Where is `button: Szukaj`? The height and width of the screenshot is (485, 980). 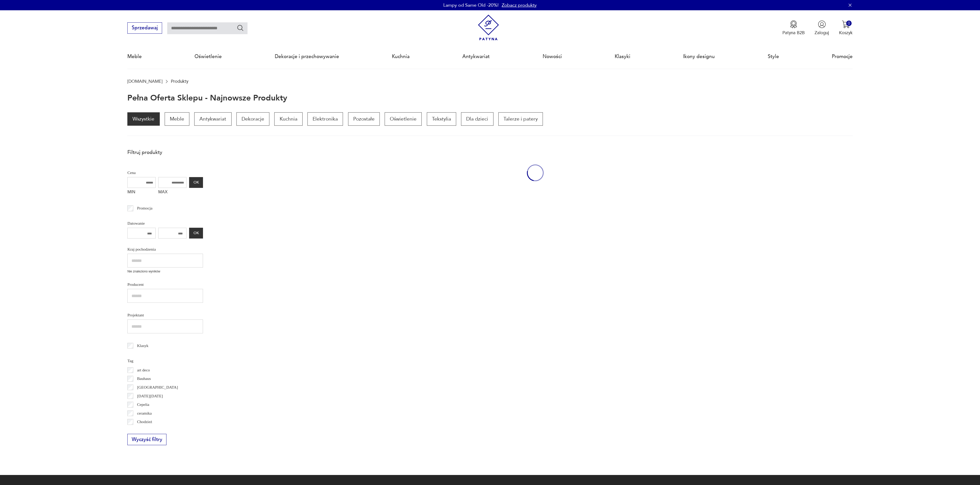
button: Szukaj is located at coordinates (240, 28).